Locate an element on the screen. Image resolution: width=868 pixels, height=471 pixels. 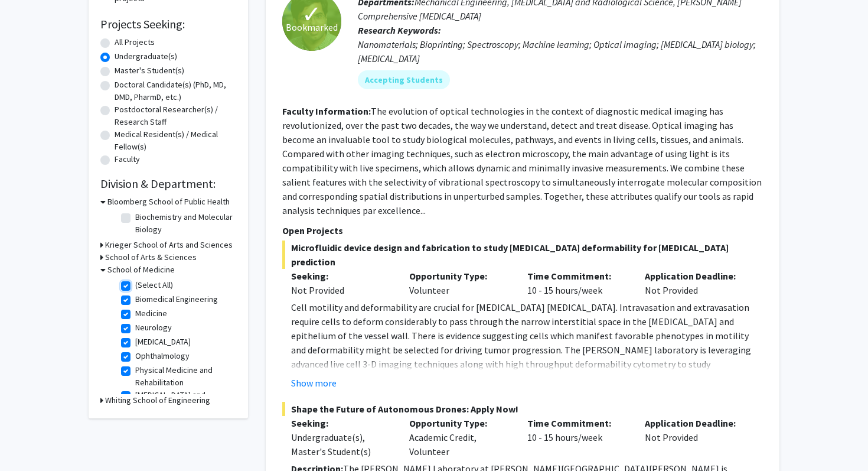
label: (Select All) is located at coordinates (154, 285).